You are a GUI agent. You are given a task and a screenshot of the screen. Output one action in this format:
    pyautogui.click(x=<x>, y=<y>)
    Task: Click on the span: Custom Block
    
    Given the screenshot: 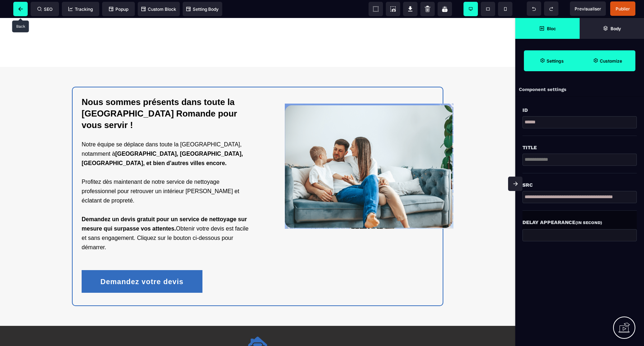 What is the action you would take?
    pyautogui.click(x=158, y=9)
    